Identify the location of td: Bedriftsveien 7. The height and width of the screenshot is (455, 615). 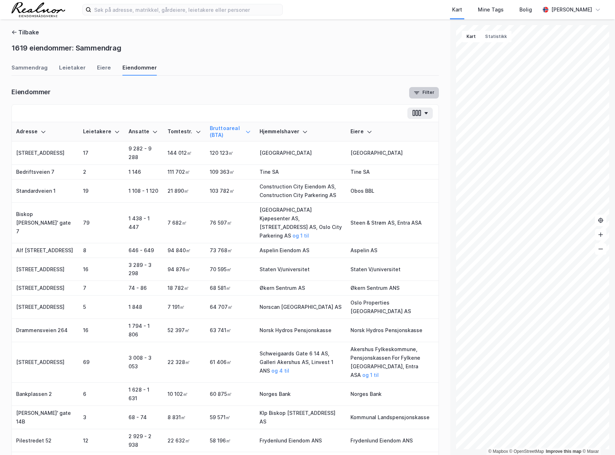
(45, 172).